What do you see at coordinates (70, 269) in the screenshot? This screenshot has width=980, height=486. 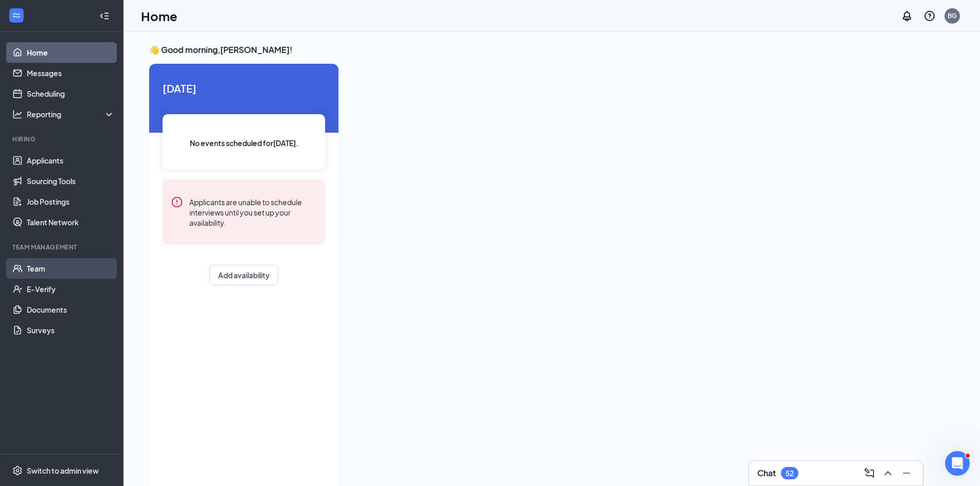 I see `a: Team` at bounding box center [70, 269].